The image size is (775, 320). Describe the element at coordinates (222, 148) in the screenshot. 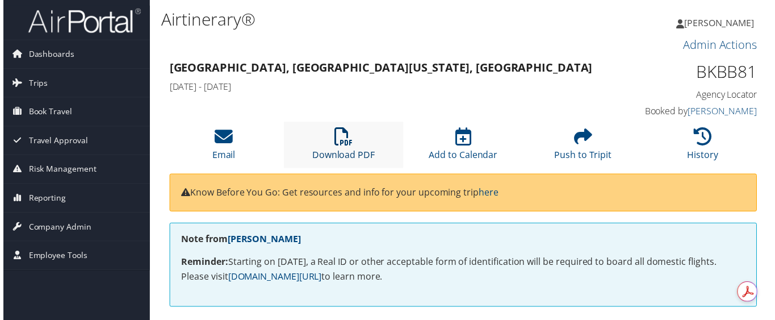

I see `a: Email` at that location.